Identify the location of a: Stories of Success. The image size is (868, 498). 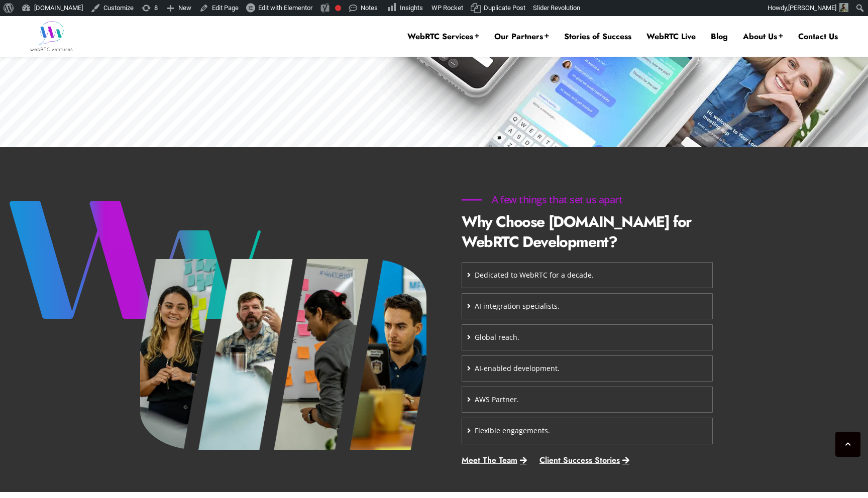
(597, 37).